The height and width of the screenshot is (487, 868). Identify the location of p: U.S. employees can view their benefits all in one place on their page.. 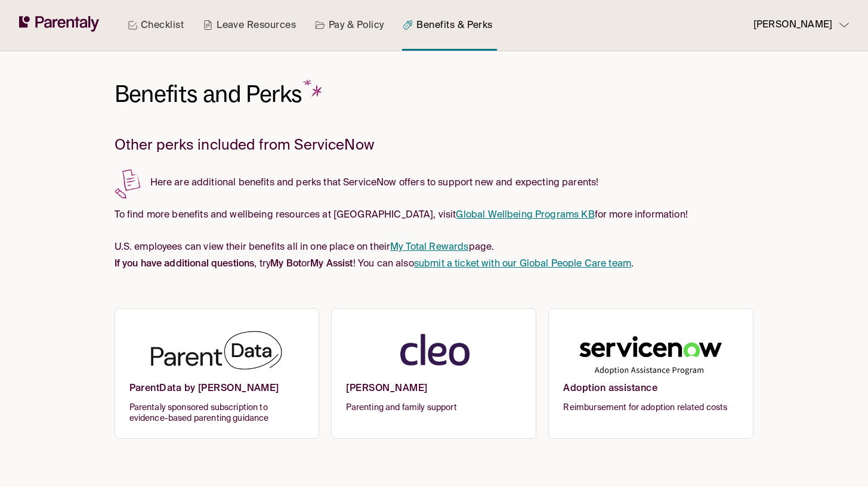
(434, 248).